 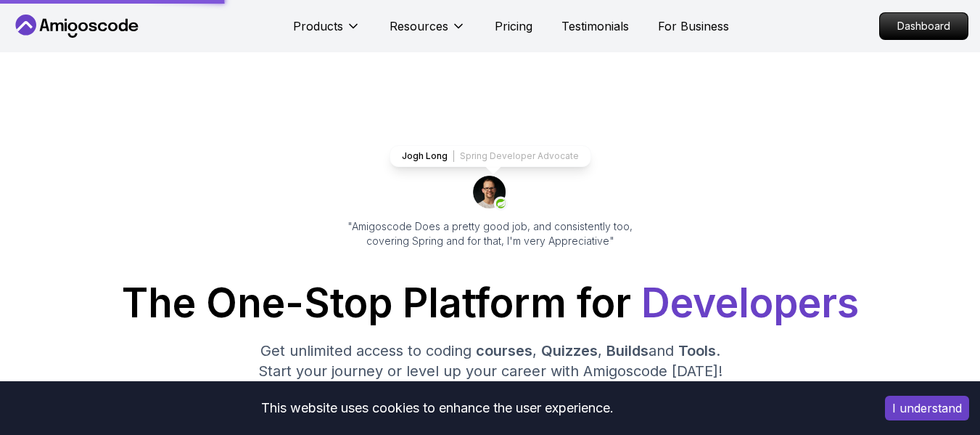 I want to click on p: "Amigoscode Does a pretty good job, and consistently too, covering Spring and for that, I'm very ..., so click(x=490, y=233).